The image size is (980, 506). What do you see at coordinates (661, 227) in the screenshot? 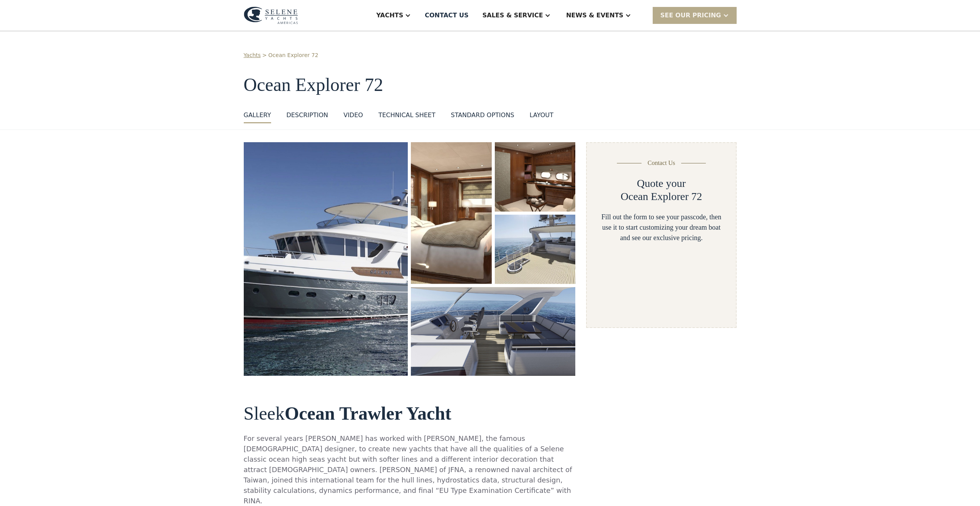
I see `div: Fill out the form to see your passcode, then use it to start customizing your dream boat and see ...` at bounding box center [661, 227].